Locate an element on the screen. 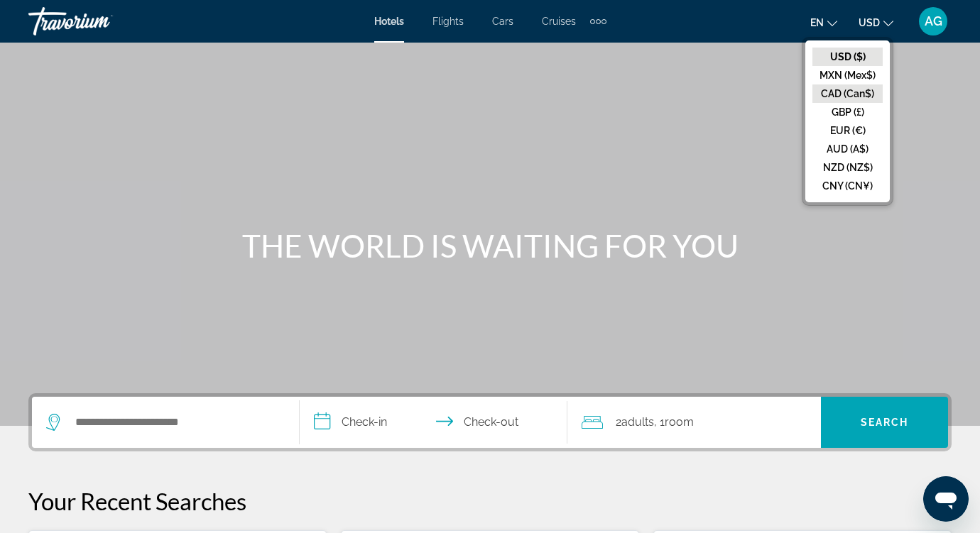 This screenshot has height=533, width=980. span: , 1 is located at coordinates (674, 422).